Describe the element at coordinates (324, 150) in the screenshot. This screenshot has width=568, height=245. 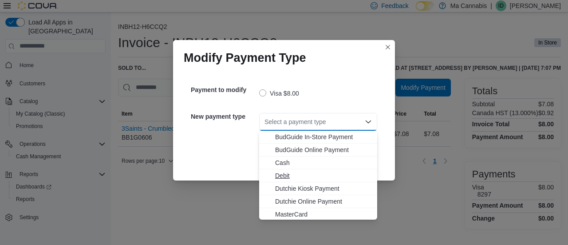
I see `span: BudGuide Online Payment` at that location.